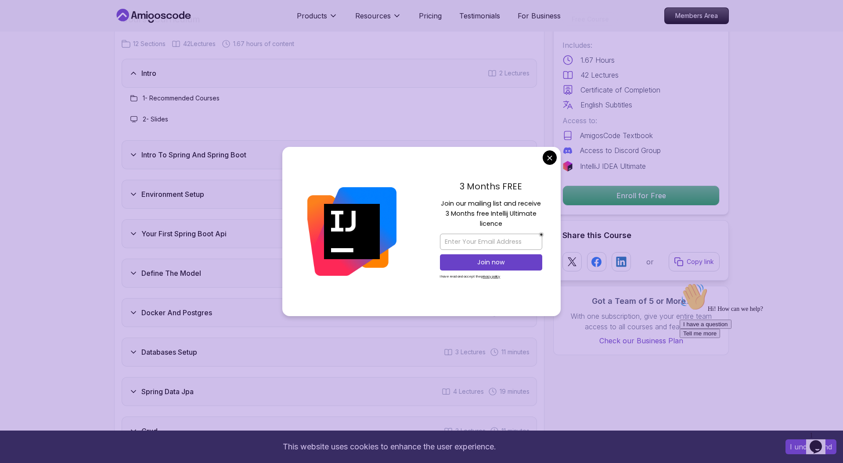 The image size is (843, 463). Describe the element at coordinates (430, 16) in the screenshot. I see `p: Pricing` at that location.